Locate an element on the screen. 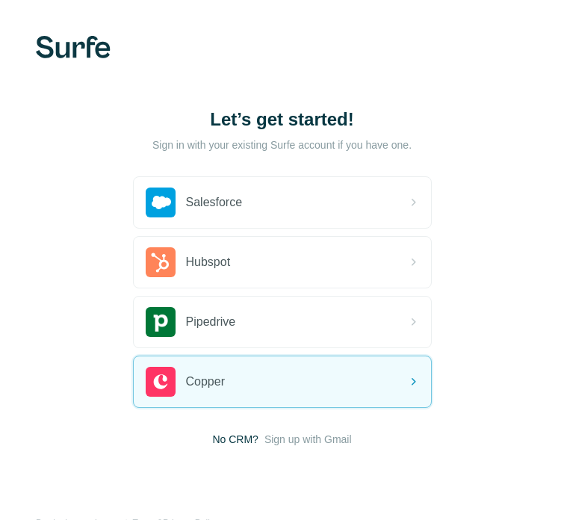 The image size is (564, 520). img: copper's logo is located at coordinates (161, 382).